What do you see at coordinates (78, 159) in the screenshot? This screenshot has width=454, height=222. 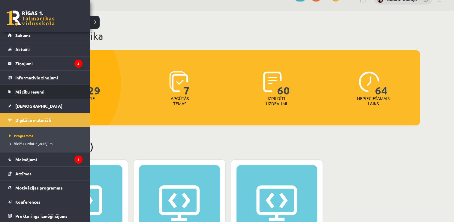 I see `i: 1` at bounding box center [78, 159].